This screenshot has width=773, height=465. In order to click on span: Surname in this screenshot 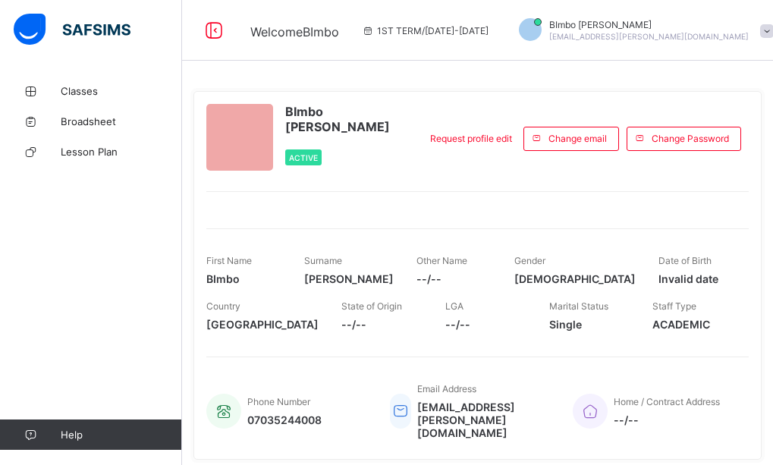, I will do `click(323, 260)`.